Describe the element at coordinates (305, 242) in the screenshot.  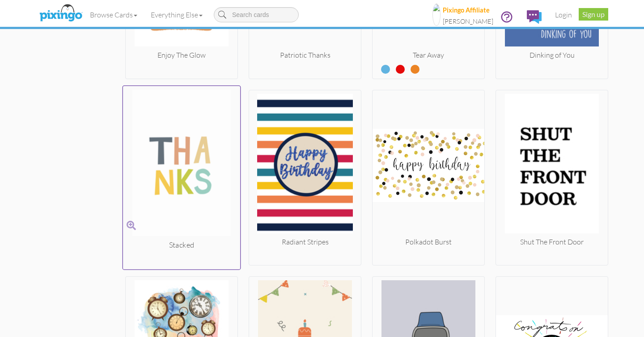
I see `div: Radiant Stripes` at that location.